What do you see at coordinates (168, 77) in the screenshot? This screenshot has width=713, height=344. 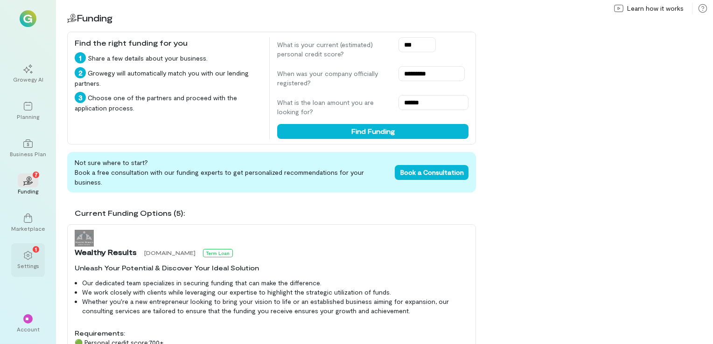 I see `div: Growegy will automatically match you with our lending partners.` at bounding box center [168, 77].